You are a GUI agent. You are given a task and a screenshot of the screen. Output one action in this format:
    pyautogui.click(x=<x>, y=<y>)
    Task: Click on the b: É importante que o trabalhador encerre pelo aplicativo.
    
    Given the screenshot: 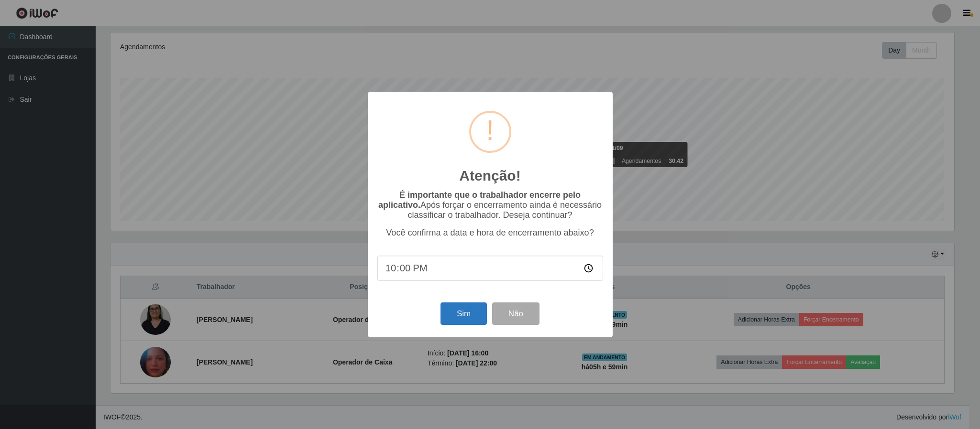 What is the action you would take?
    pyautogui.click(x=479, y=200)
    